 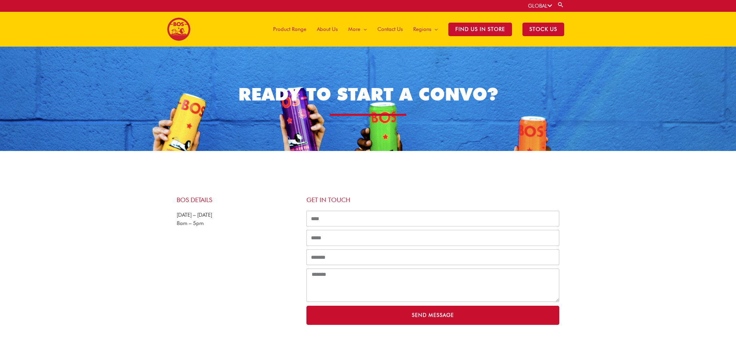 What do you see at coordinates (416, 29) in the screenshot?
I see `nav: Site Navigation` at bounding box center [416, 29].